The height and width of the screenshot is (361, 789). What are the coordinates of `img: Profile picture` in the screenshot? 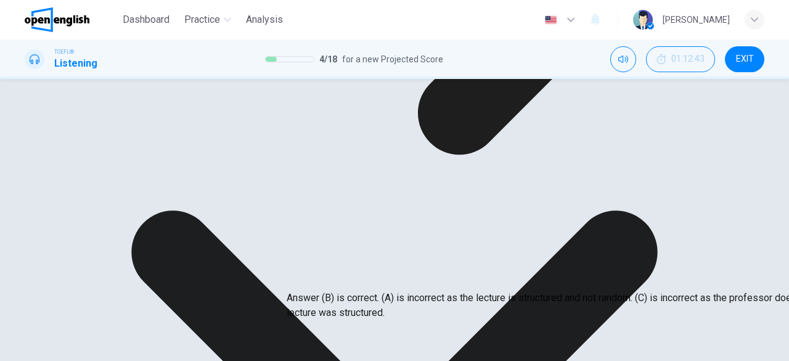 It's located at (643, 20).